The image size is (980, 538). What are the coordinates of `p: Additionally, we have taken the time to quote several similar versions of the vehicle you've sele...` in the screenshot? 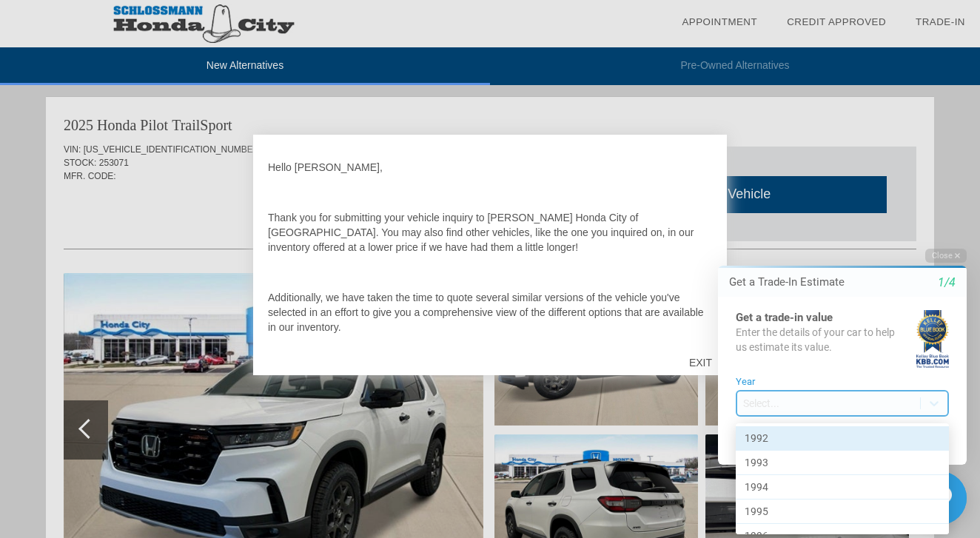 It's located at (490, 312).